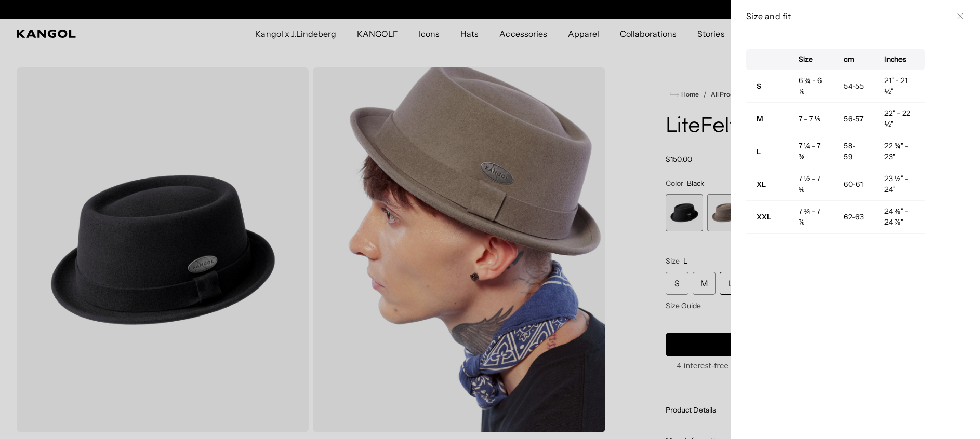 The height and width of the screenshot is (439, 980). Describe the element at coordinates (764, 217) in the screenshot. I see `strong: XXL` at that location.